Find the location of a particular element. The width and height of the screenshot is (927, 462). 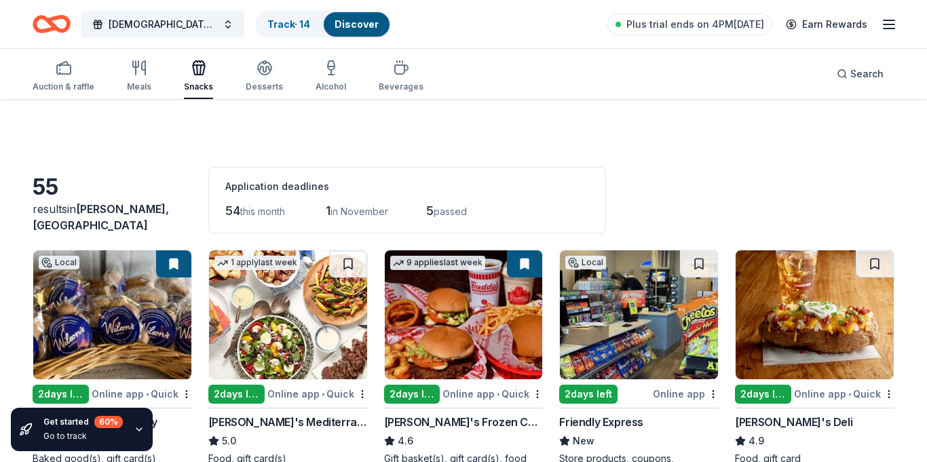

div: Get started is located at coordinates (83, 422).